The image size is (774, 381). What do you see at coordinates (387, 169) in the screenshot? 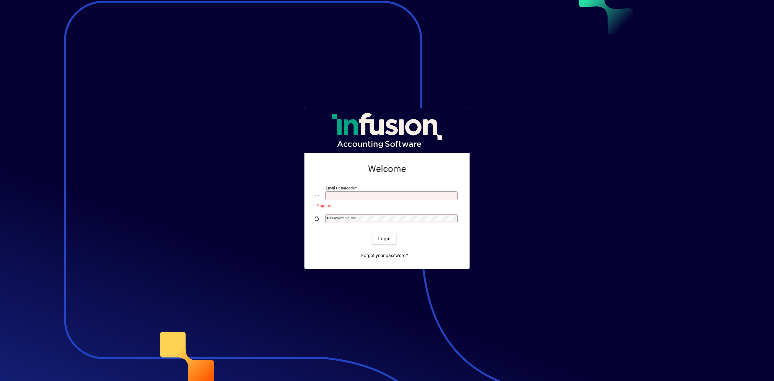
I see `h2: Welcome` at bounding box center [387, 169].